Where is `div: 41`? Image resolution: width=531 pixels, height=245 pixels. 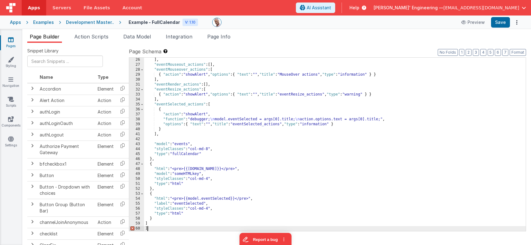 div: 41 is located at coordinates (137, 134).